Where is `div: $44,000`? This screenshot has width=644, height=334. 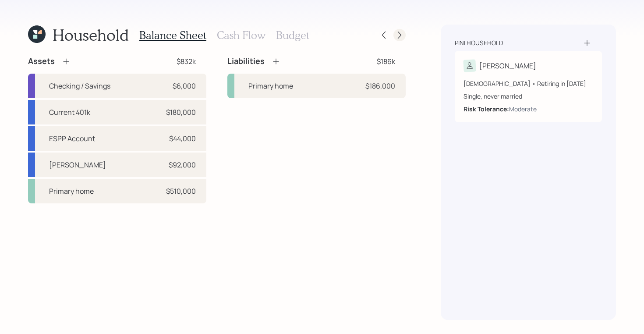 div: $44,000 is located at coordinates (182, 139).